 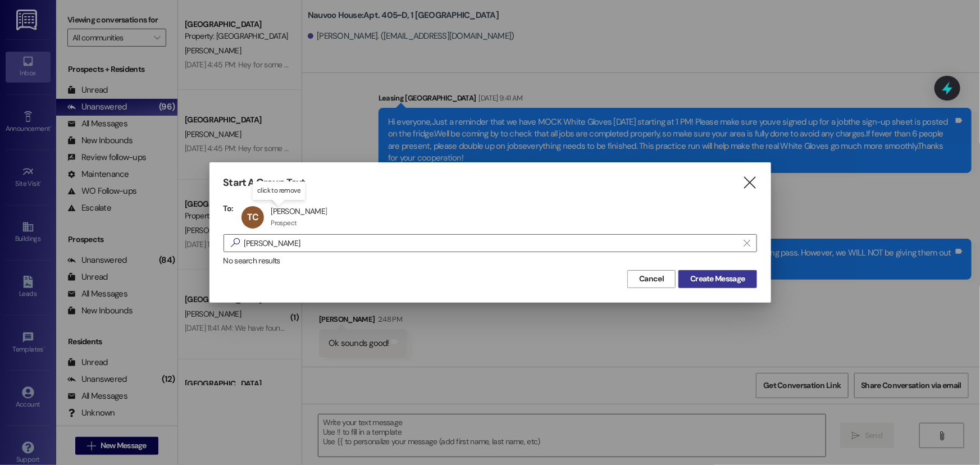 I want to click on input: Search for any contact or apartment, so click(x=491, y=243).